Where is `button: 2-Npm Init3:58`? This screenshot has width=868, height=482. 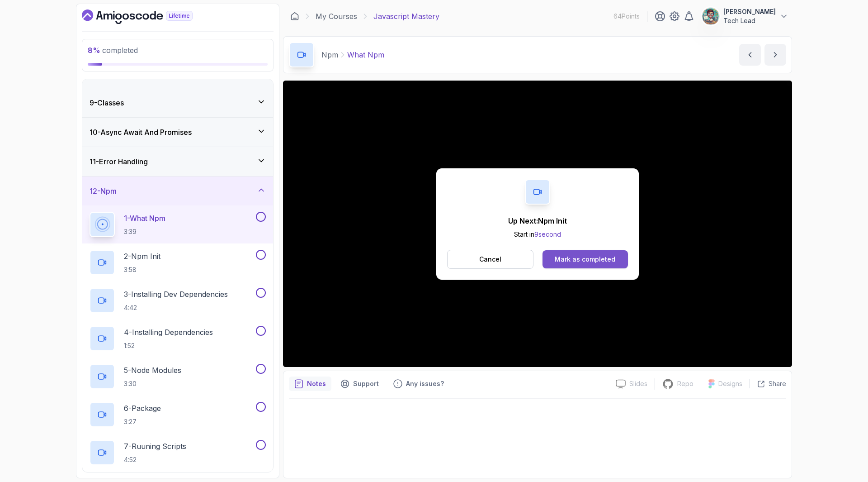 button: 2-Npm Init3:58 is located at coordinates (178, 263).